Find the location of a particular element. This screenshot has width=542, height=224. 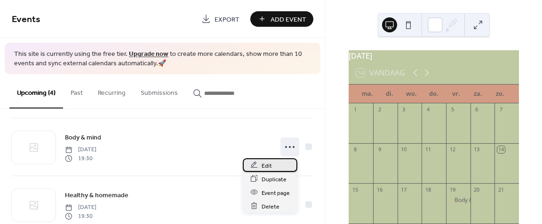

div: 11 is located at coordinates (427, 149).